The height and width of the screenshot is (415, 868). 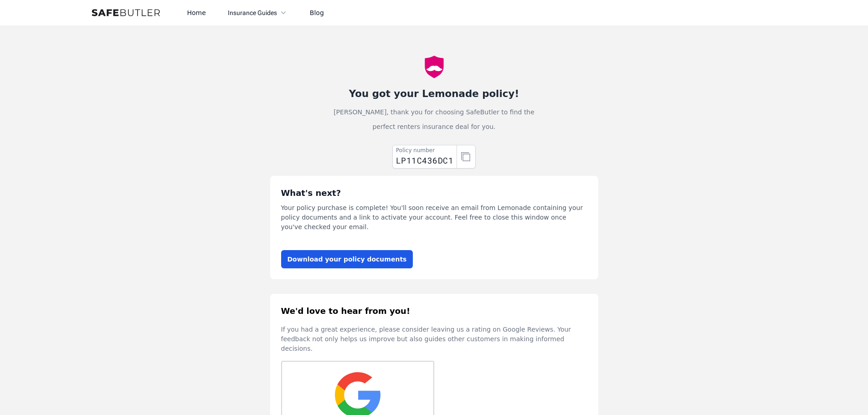 What do you see at coordinates (434, 217) in the screenshot?
I see `p: Your policy purchase is complete! You'll soon receive an email from Lemonade containing your poli...` at bounding box center [434, 217].